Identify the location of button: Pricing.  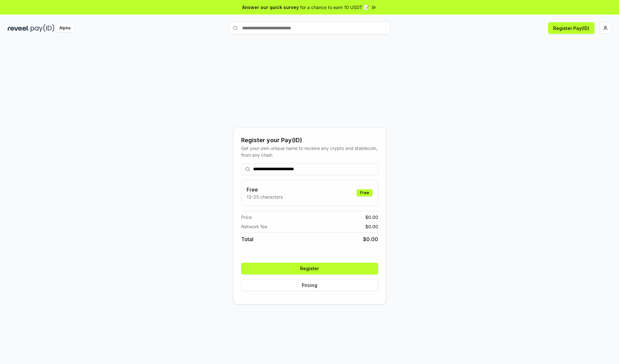
(310, 285).